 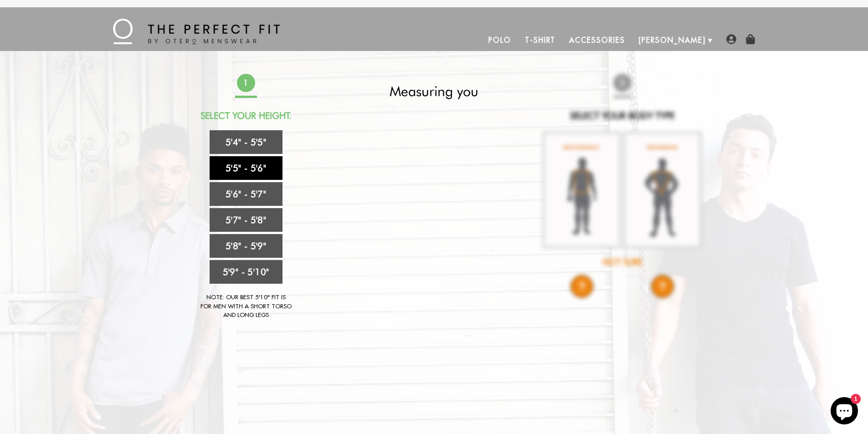 What do you see at coordinates (845, 412) in the screenshot?
I see `inbox-online-store-chat: Shopify online store chat` at bounding box center [845, 412].